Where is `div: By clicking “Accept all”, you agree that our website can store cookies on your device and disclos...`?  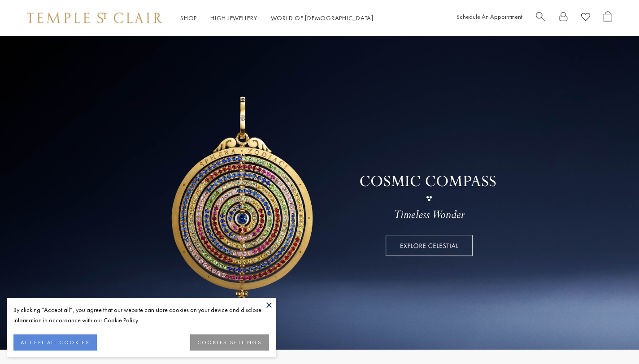 div: By clicking “Accept all”, you agree that our website can store cookies on your device and disclos... is located at coordinates (141, 315).